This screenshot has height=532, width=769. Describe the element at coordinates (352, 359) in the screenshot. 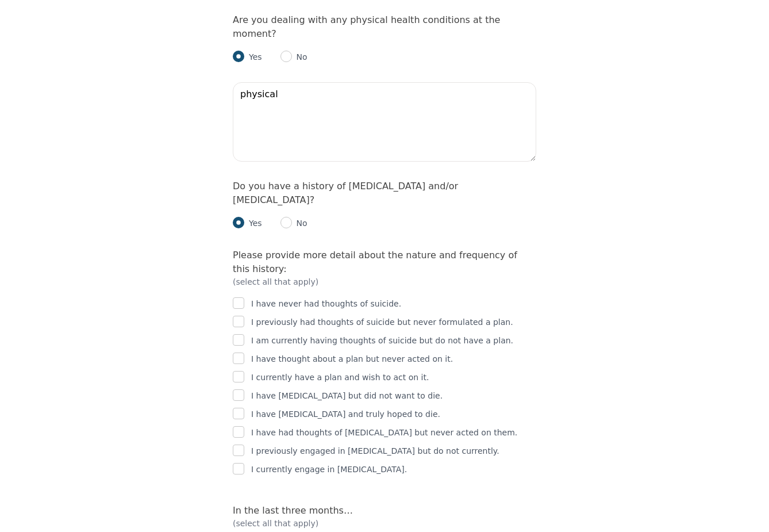

I see `p: I have thought about a plan but never acted on it.` at that location.